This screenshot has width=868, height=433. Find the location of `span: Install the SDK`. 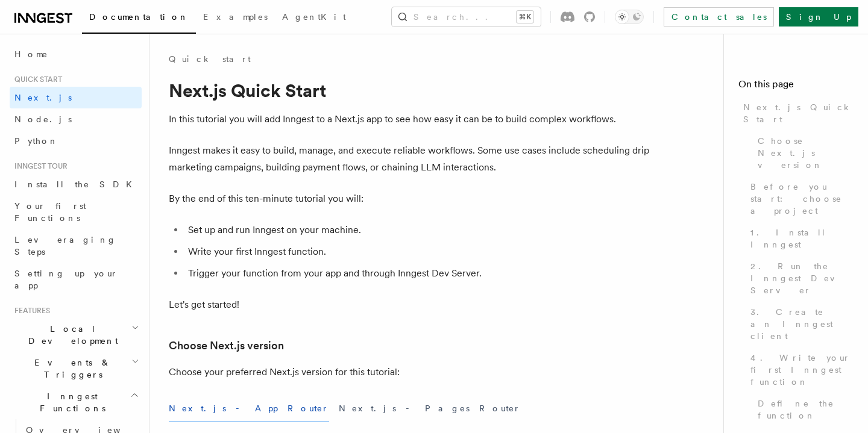

span: Install the SDK is located at coordinates (76, 184).